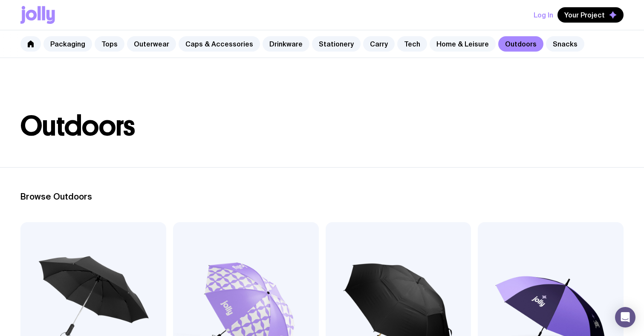  I want to click on a: Carry, so click(379, 44).